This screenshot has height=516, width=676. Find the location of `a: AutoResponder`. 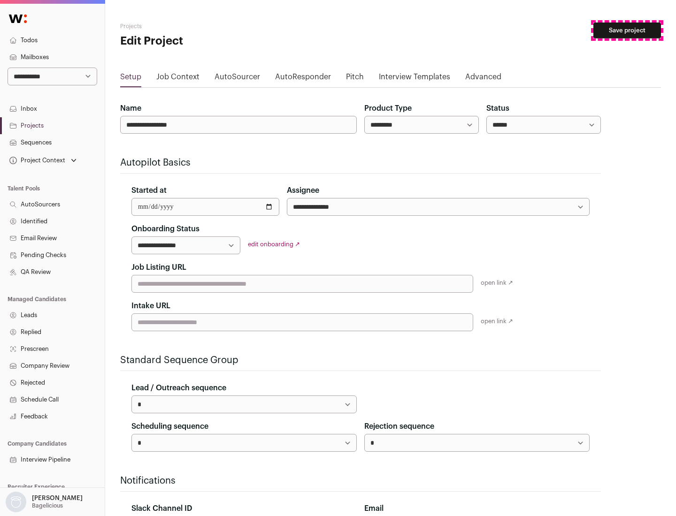

a: AutoResponder is located at coordinates (303, 79).